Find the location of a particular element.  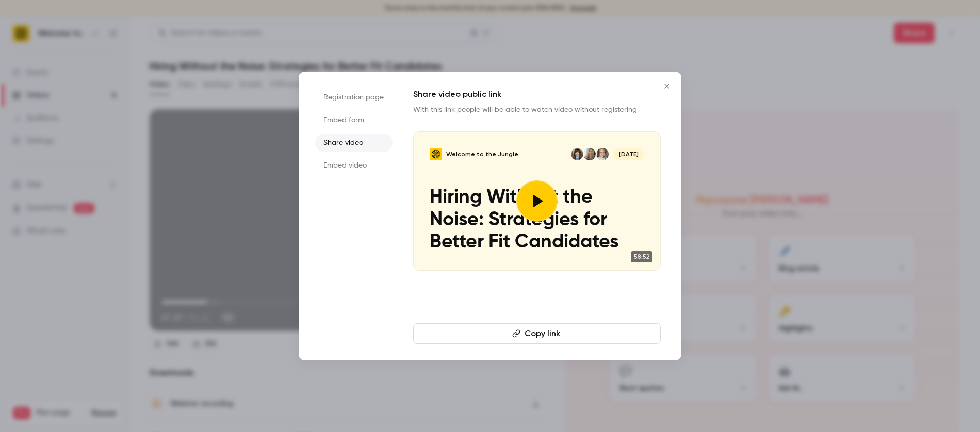

h1: Share video public link is located at coordinates (537, 95).